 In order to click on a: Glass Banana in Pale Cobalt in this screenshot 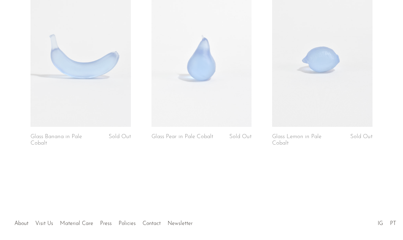, I will do `click(63, 140)`.